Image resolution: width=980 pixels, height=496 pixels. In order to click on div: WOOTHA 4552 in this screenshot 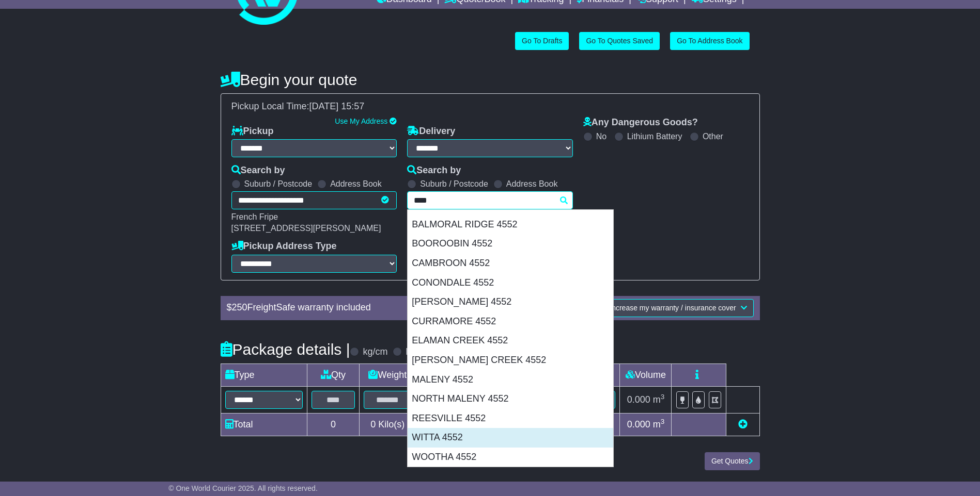, I will do `click(510, 458)`.